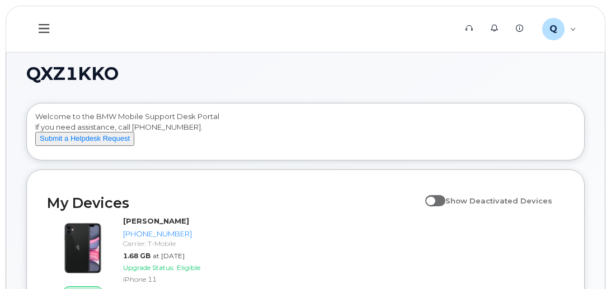 The width and height of the screenshot is (611, 289). I want to click on button: Submit a Helpdesk Request, so click(84, 139).